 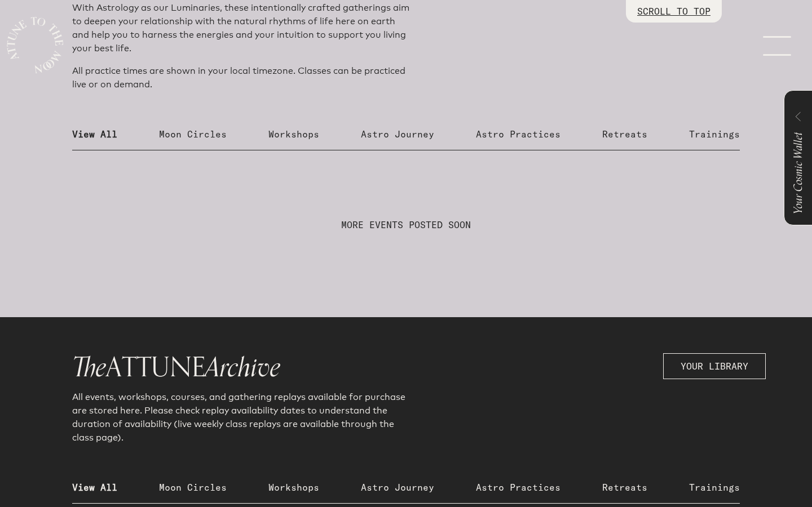 What do you see at coordinates (89, 368) in the screenshot?
I see `span: The` at bounding box center [89, 368].